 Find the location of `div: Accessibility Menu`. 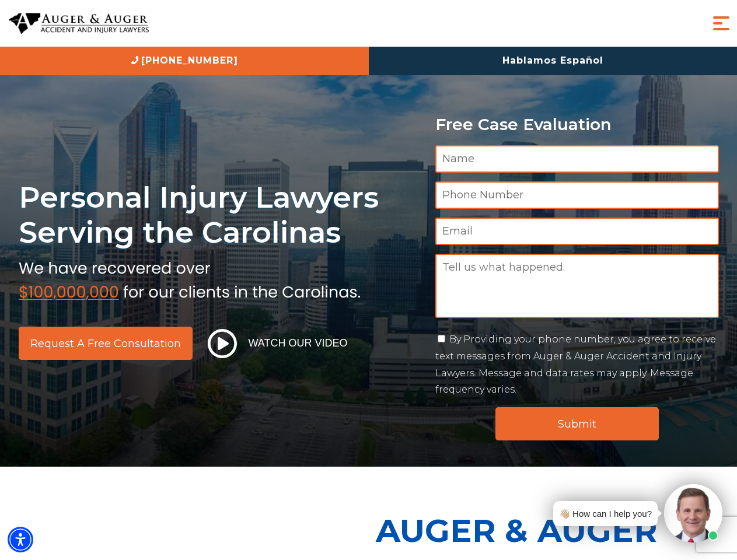

div: Accessibility Menu is located at coordinates (20, 539).